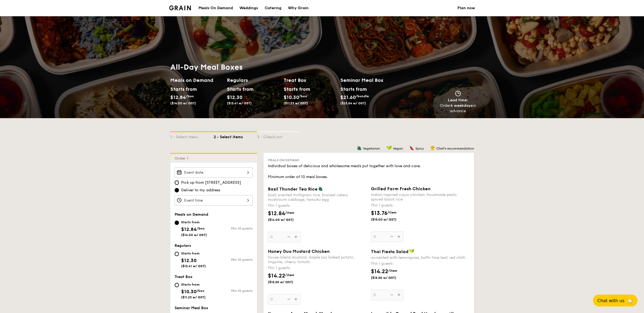 The height and width of the screenshot is (313, 644). Describe the element at coordinates (458, 108) in the screenshot. I see `div: Order in advance` at that location.